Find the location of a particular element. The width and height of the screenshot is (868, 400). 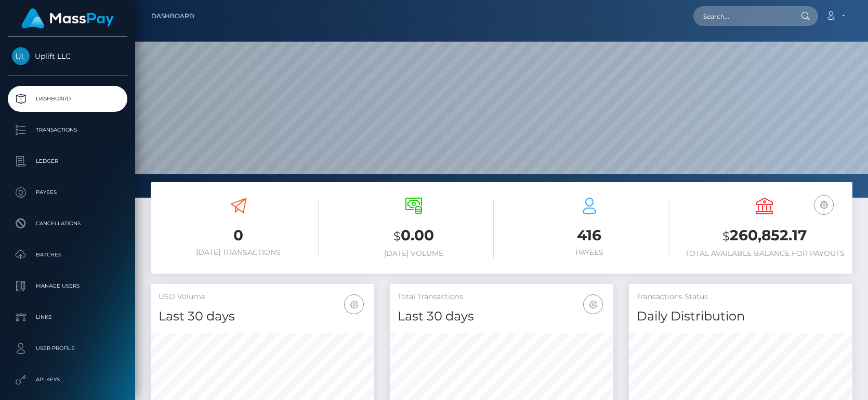

p: Manage Users is located at coordinates (68, 286).